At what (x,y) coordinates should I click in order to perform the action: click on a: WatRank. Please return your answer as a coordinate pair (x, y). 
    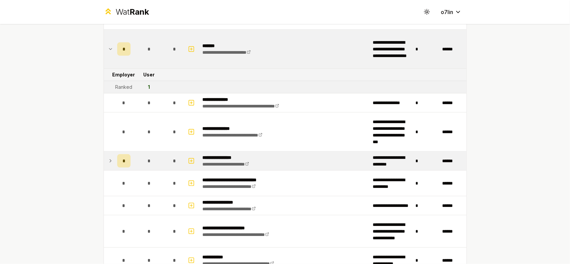
    Looking at the image, I should click on (126, 12).